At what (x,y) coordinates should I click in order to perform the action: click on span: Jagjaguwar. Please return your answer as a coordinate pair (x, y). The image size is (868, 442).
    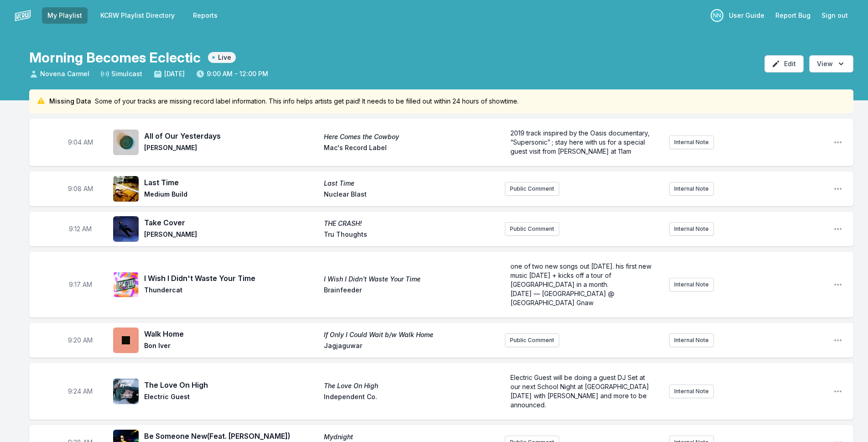
    Looking at the image, I should click on (411, 347).